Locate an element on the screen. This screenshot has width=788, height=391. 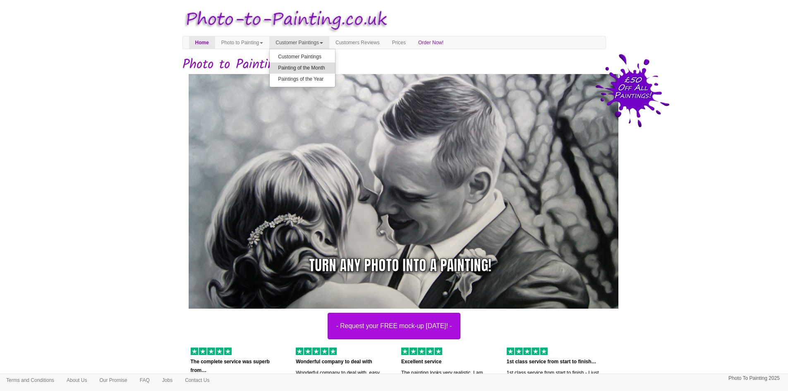
a: About Us is located at coordinates (77, 380).